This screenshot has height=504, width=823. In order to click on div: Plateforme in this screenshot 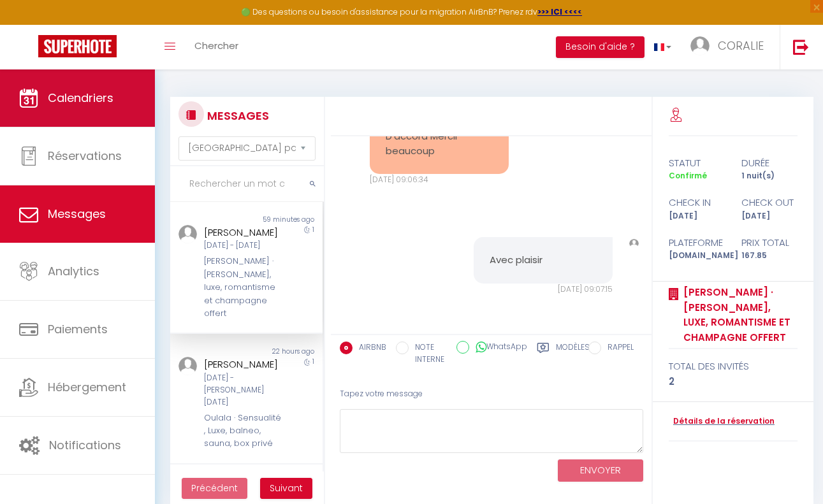, I will do `click(696, 242)`.